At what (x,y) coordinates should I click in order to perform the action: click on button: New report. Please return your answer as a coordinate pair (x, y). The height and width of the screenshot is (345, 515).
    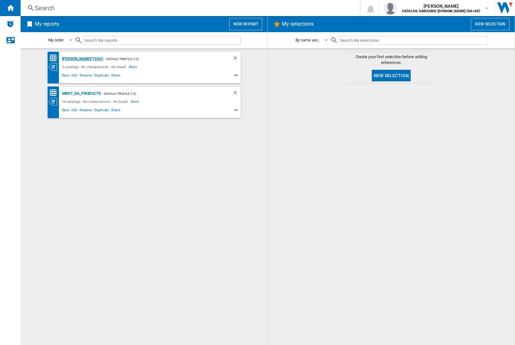
    Looking at the image, I should click on (245, 24).